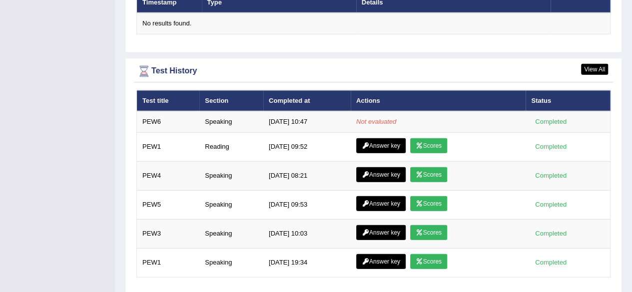 This screenshot has height=292, width=632. Describe the element at coordinates (376, 121) in the screenshot. I see `em: Not evaluated` at that location.